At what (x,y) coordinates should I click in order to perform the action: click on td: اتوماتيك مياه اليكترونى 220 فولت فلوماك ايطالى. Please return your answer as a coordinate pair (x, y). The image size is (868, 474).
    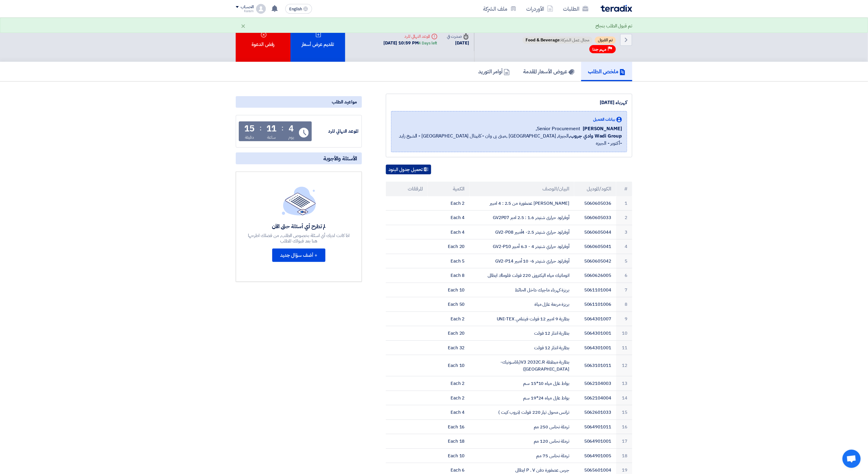
    Looking at the image, I should click on (522, 276).